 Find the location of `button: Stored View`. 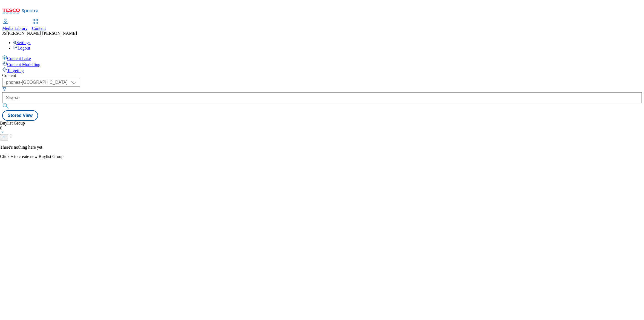

button: Stored View is located at coordinates (20, 116).